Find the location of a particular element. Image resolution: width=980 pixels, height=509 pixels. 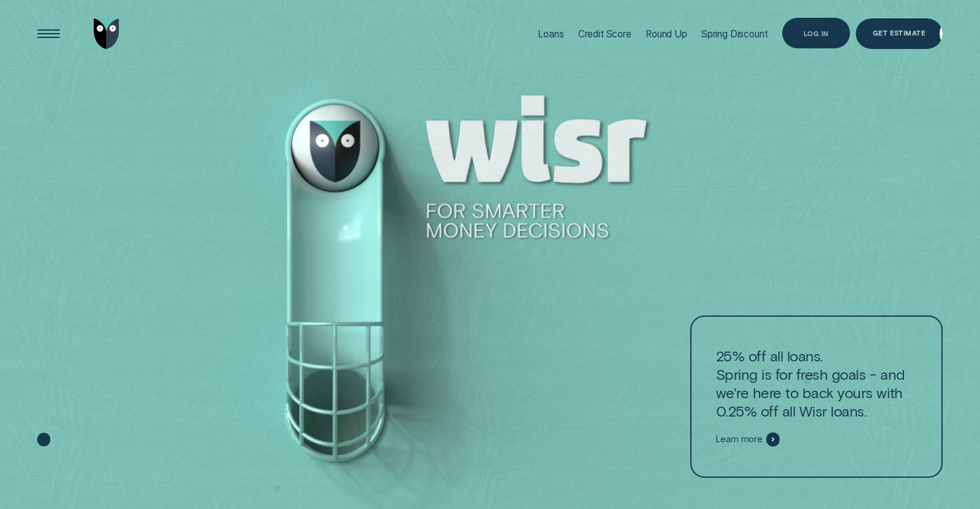

button: Open Menu is located at coordinates (49, 34).